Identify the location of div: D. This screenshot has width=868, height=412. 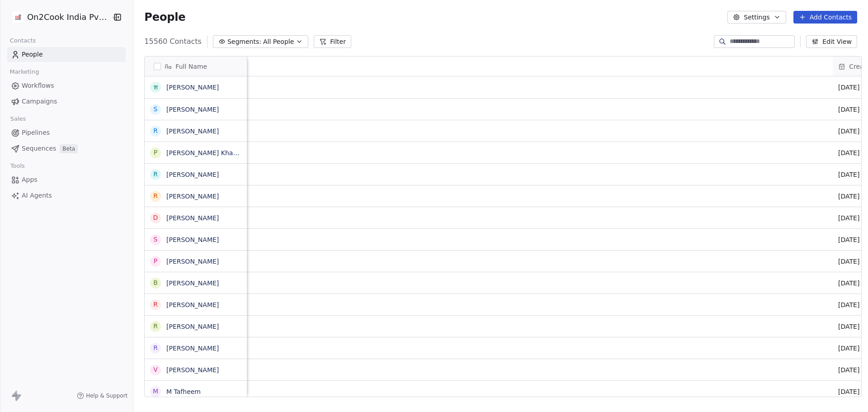
(155, 218).